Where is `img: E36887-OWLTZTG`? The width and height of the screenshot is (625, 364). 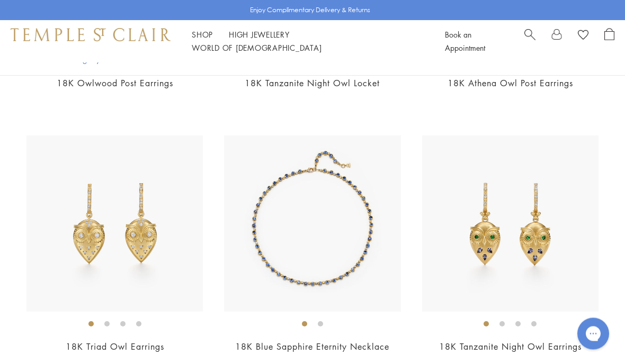 img: E36887-OWLTZTG is located at coordinates (510, 224).